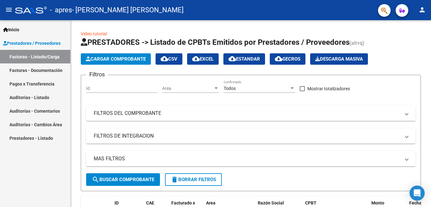  I want to click on span: Estandar, so click(244, 59).